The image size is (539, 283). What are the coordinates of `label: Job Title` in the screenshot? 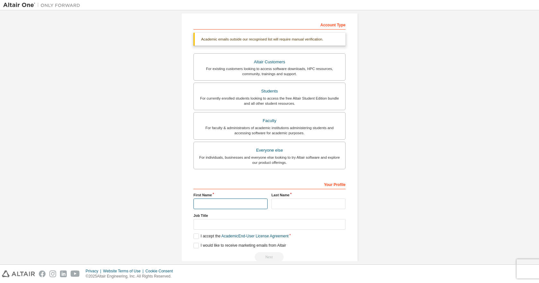 It's located at (270, 215).